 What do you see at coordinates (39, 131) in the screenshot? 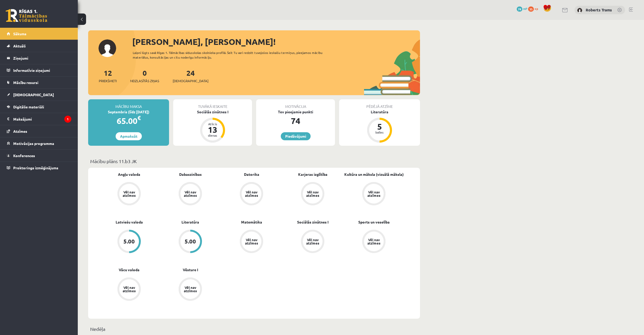
I see `a: Atzīmes` at bounding box center [39, 131].